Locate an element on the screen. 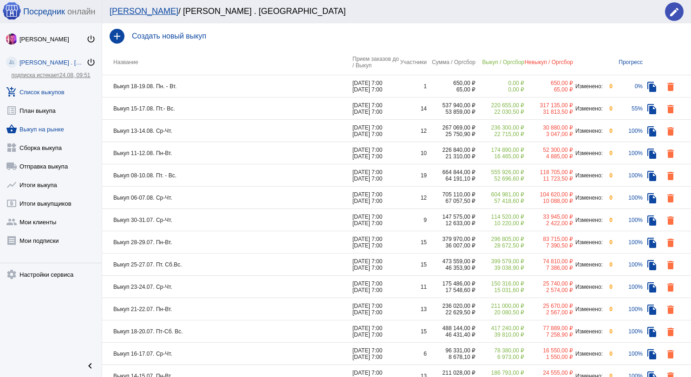  div: 64 191,10 ₽ is located at coordinates (451, 179).